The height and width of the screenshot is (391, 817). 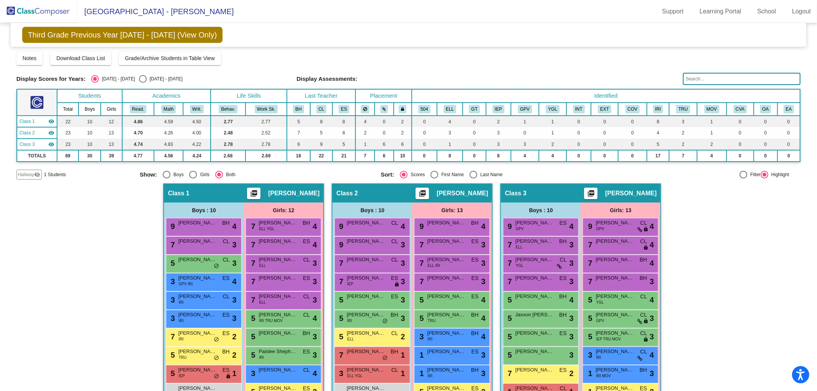 I want to click on span: lock, so click(x=646, y=229).